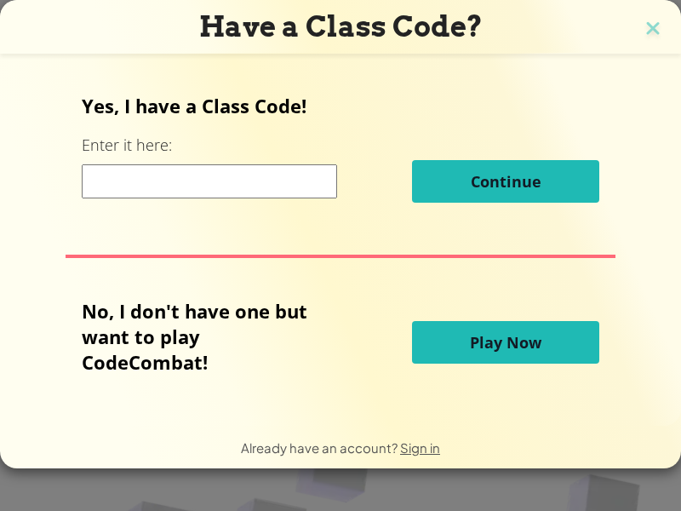  I want to click on span: Play Now, so click(506, 342).